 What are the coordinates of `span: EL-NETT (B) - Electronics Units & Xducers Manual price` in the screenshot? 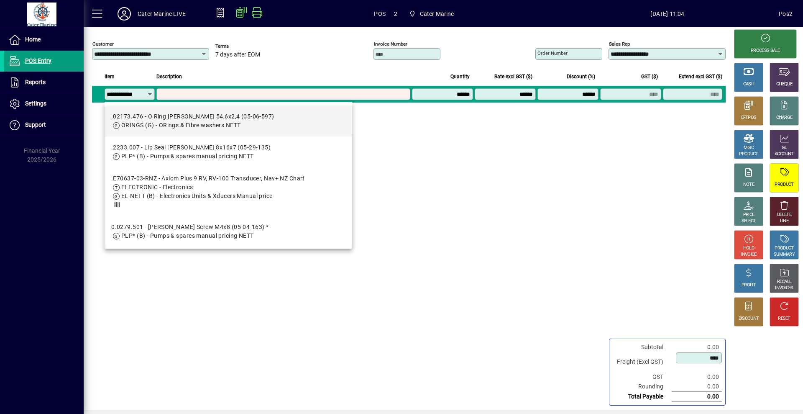 It's located at (197, 196).